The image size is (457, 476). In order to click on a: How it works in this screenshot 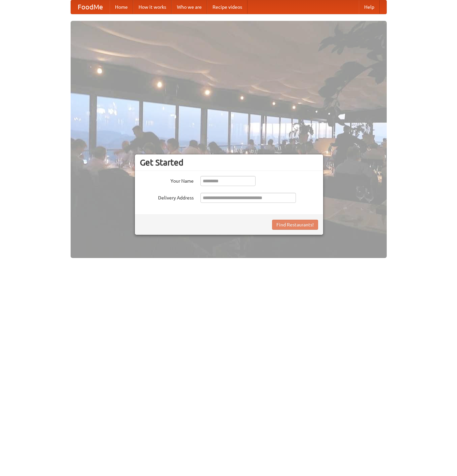, I will do `click(152, 7)`.